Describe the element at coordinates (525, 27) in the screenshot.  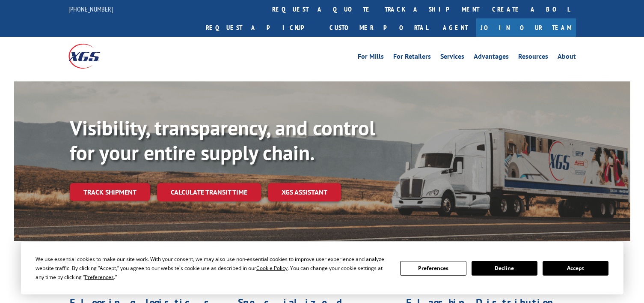
I see `a: Join Our Team` at that location.